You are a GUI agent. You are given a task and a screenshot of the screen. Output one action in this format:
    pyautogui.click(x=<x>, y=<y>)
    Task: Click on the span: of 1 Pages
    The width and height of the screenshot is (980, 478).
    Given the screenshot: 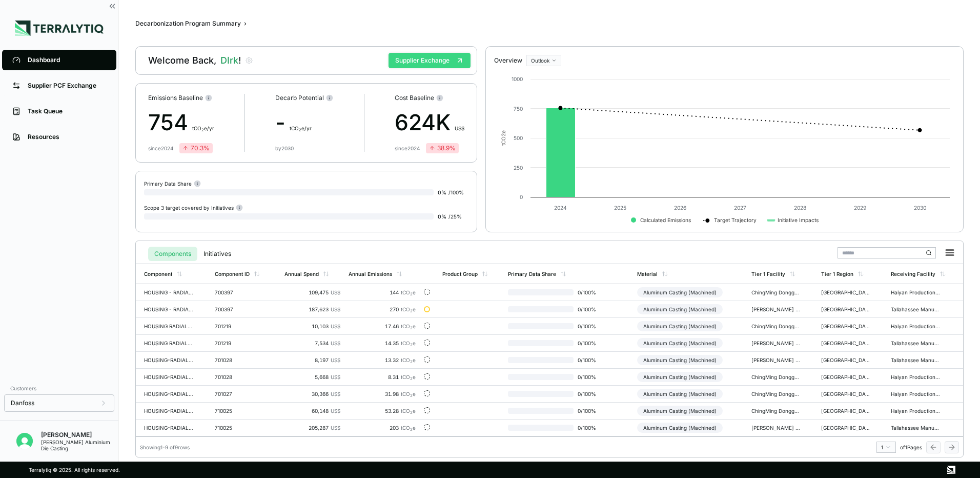 What is the action you would take?
    pyautogui.click(x=911, y=447)
    